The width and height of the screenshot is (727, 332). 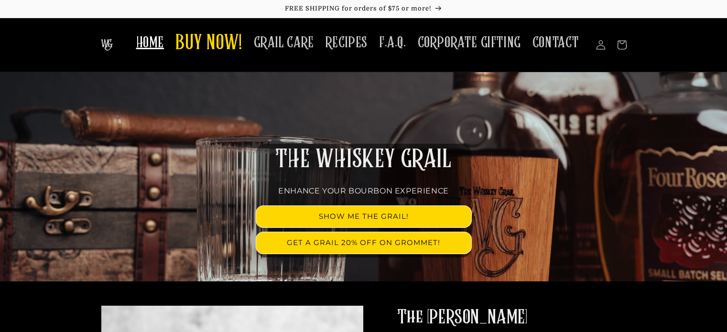 What do you see at coordinates (209, 43) in the screenshot?
I see `span: BUY NOW!` at bounding box center [209, 43].